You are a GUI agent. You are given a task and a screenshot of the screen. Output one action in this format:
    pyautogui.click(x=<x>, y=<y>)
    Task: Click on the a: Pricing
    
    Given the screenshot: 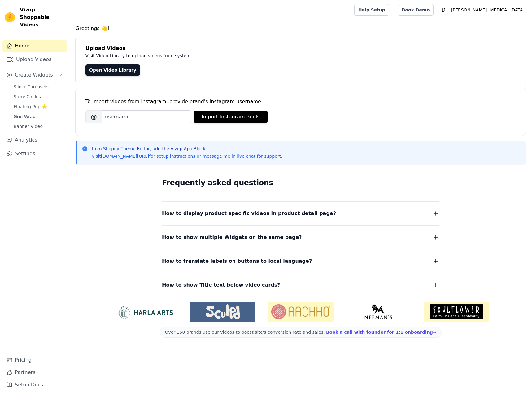 What is the action you would take?
    pyautogui.click(x=34, y=360)
    